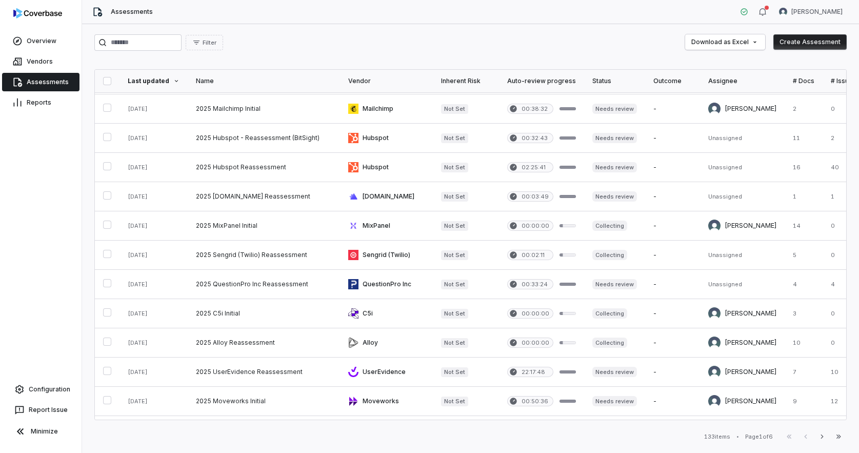 This screenshot has width=859, height=453. I want to click on span: Assessments, so click(132, 12).